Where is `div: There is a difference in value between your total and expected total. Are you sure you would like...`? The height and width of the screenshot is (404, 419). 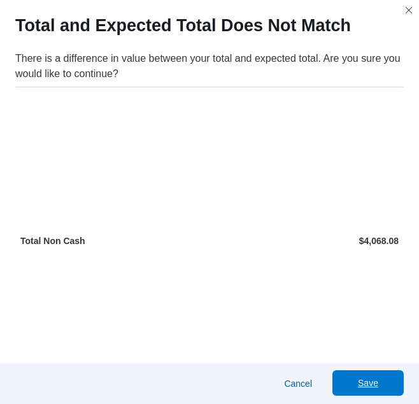 div: There is a difference in value between your total and expected total. Are you sure you would like... is located at coordinates (209, 66).